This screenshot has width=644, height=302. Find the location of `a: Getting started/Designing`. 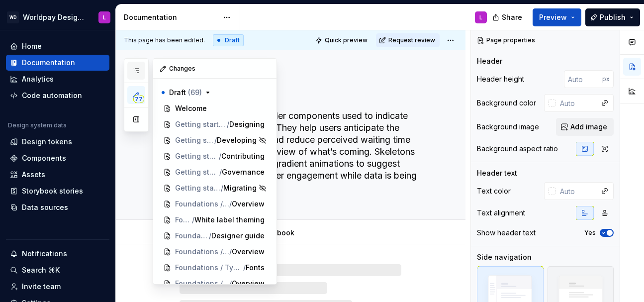

a: Getting started/Designing is located at coordinates (215, 124).